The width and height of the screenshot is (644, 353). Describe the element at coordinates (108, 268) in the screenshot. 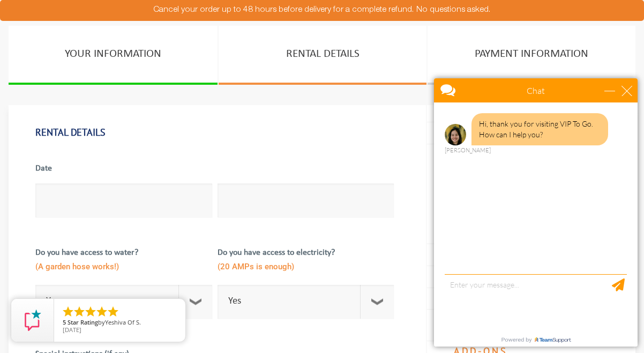

I see `a: powered by link` at that location.